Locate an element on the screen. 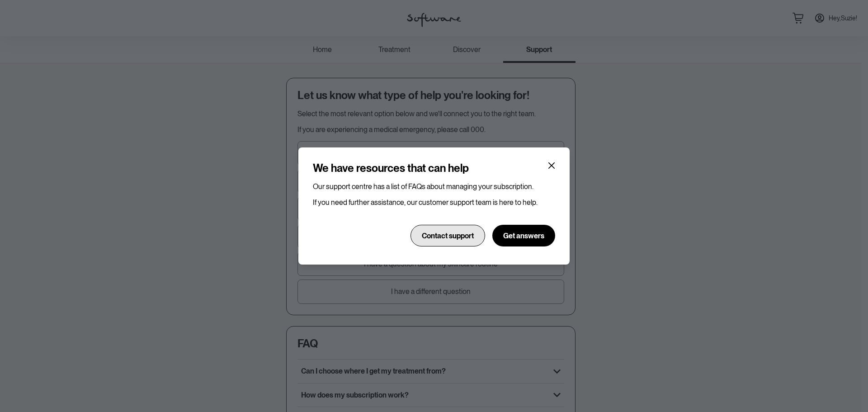 The height and width of the screenshot is (412, 868). p: If you need further assistance, our customer support team is here to help. is located at coordinates (434, 202).